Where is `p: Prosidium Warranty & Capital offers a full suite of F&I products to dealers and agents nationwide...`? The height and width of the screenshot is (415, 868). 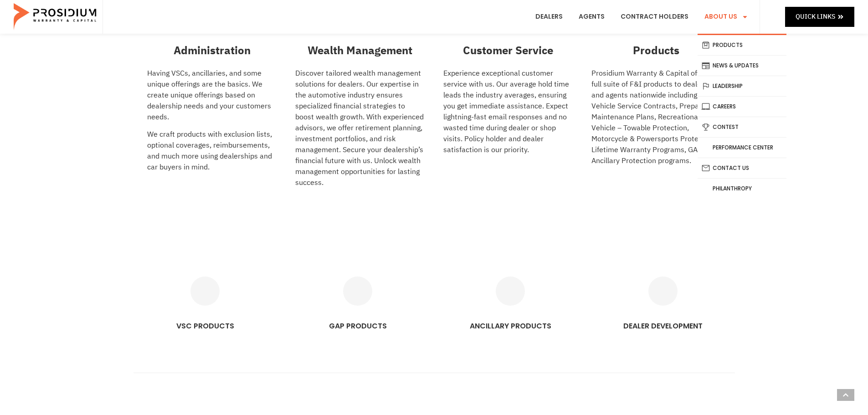
p: Prosidium Warranty & Capital offers a full suite of F&I products to dealers and agents nationwide... is located at coordinates (656, 117).